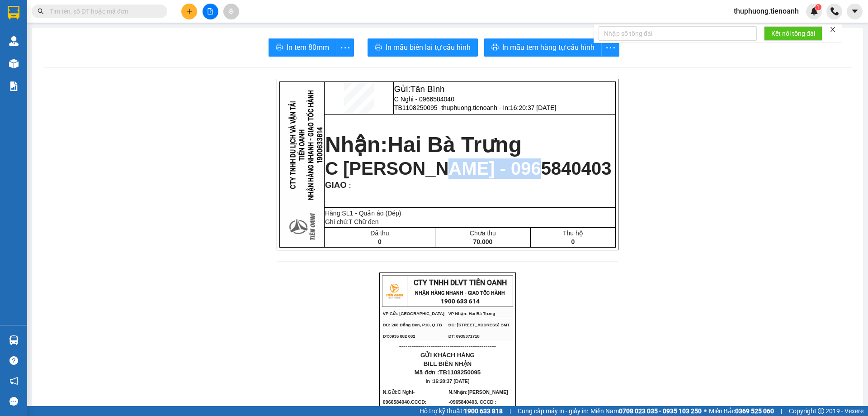 Image resolution: width=868 pixels, height=416 pixels. What do you see at coordinates (405, 402) in the screenshot?
I see `span: 0966584040.` at bounding box center [405, 402].